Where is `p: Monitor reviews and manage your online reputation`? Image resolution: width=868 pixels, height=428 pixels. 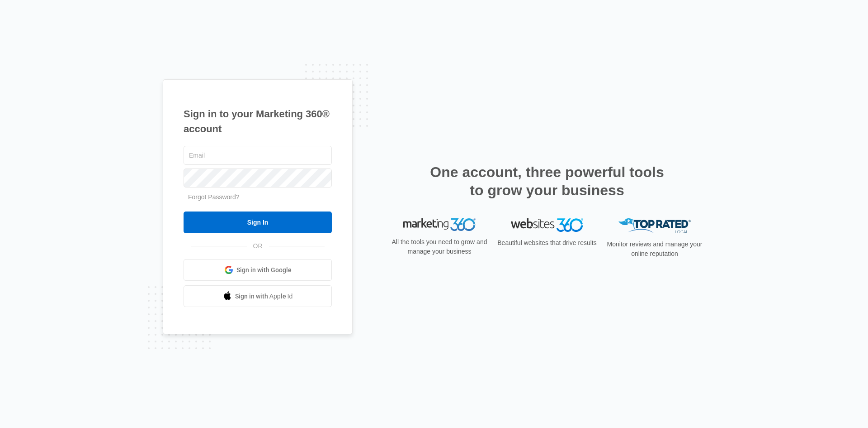
p: Monitor reviews and manage your online reputation is located at coordinates (655, 249).